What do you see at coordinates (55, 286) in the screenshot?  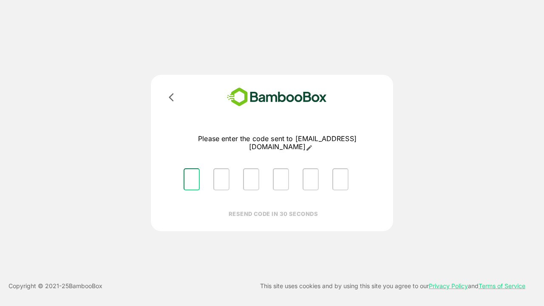 I see `p: Copyright © 2021- 25 BambooBox` at bounding box center [55, 286].